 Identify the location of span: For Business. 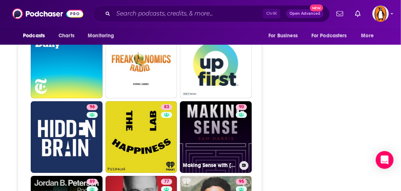
(283, 36).